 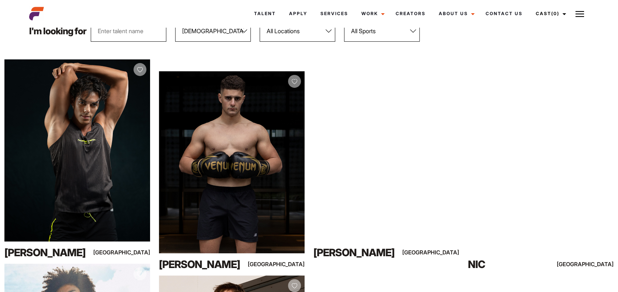 What do you see at coordinates (549, 14) in the screenshot?
I see `a: Cast(0)` at bounding box center [549, 14].